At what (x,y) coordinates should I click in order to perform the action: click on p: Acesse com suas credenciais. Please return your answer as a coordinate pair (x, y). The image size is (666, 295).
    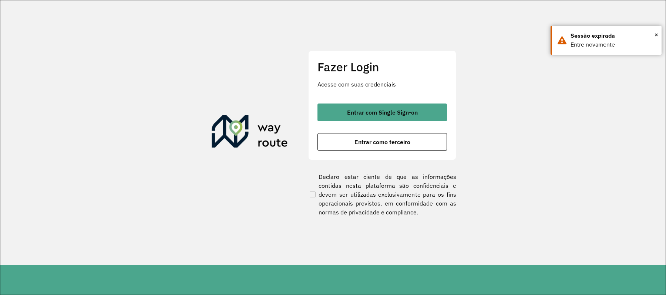
    Looking at the image, I should click on (382, 84).